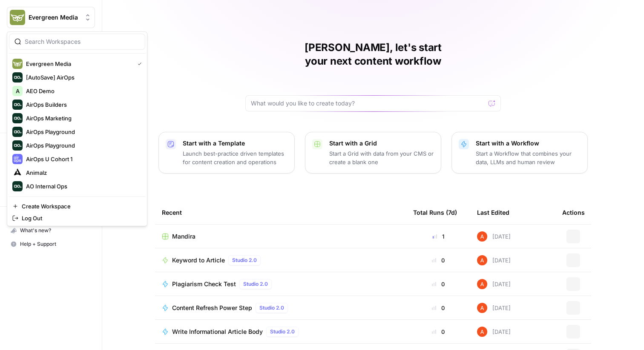  Describe the element at coordinates (217, 332) in the screenshot. I see `span: Write Informational Article Body` at that location.